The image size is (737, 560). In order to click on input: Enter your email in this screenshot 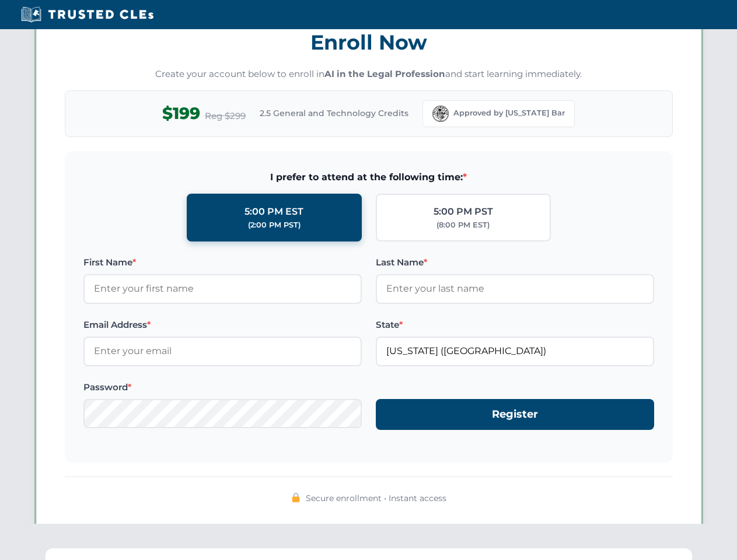, I will do `click(223, 352)`.